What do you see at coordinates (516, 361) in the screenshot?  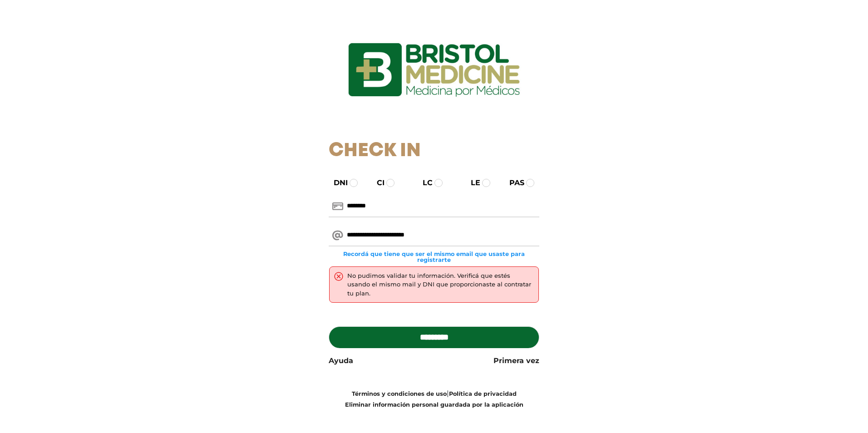 I see `a: Primera vez` at bounding box center [516, 361].